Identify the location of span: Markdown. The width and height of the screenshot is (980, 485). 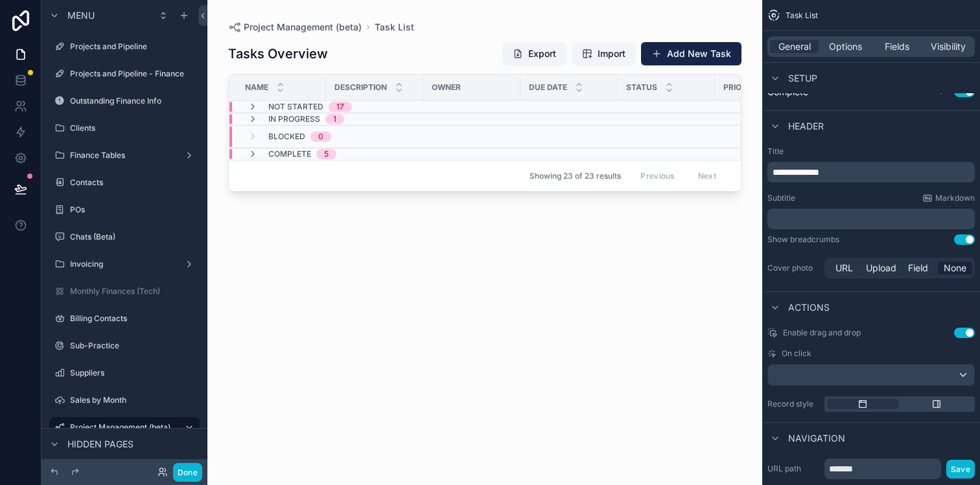
(955, 198).